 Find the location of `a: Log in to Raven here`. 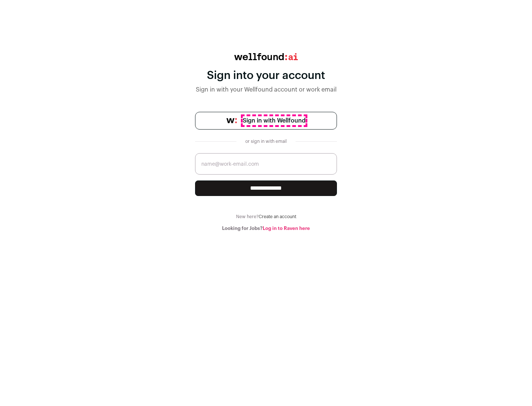

a: Log in to Raven here is located at coordinates (286, 228).